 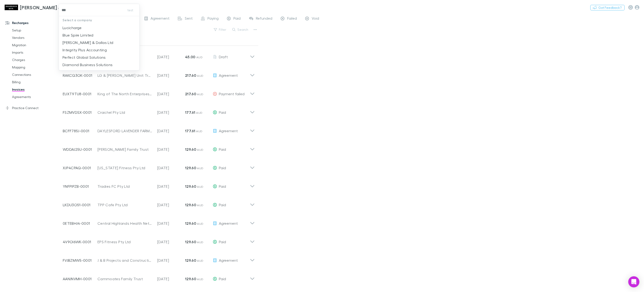 What do you see at coordinates (130, 10) in the screenshot?
I see `button: test` at bounding box center [130, 10].